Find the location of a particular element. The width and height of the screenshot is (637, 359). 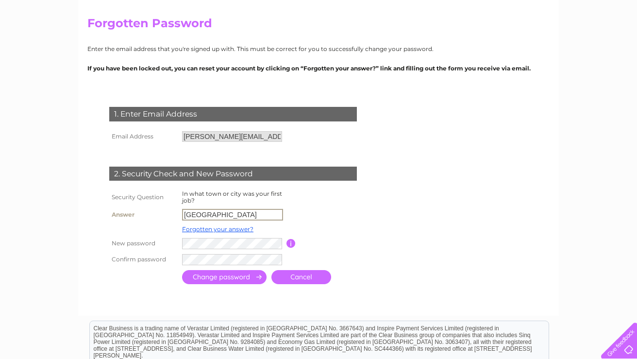

a: Contact is located at coordinates (619, 45).